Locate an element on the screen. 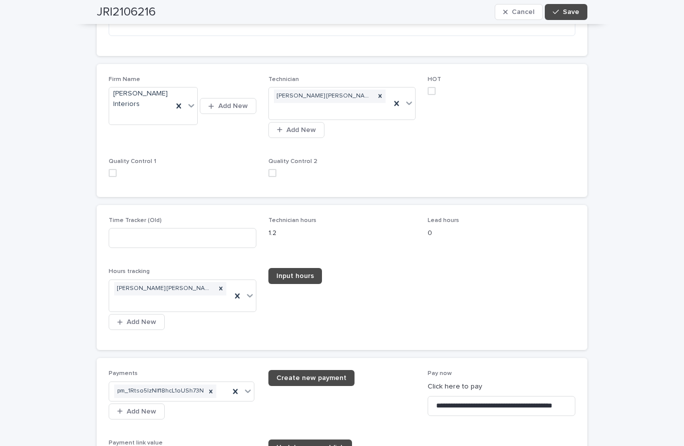 The width and height of the screenshot is (684, 446). p: Click here to pay is located at coordinates (501, 387).